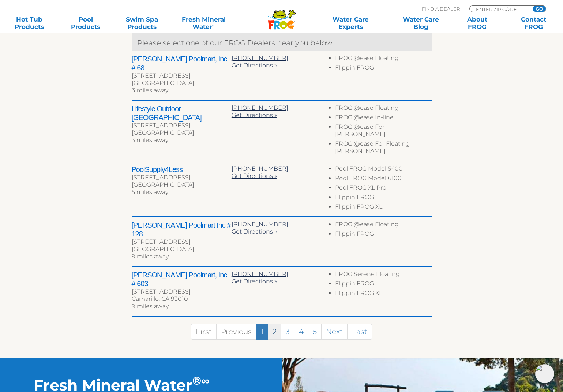 This screenshot has height=392, width=563. Describe the element at coordinates (315, 331) in the screenshot. I see `a: 5` at that location.